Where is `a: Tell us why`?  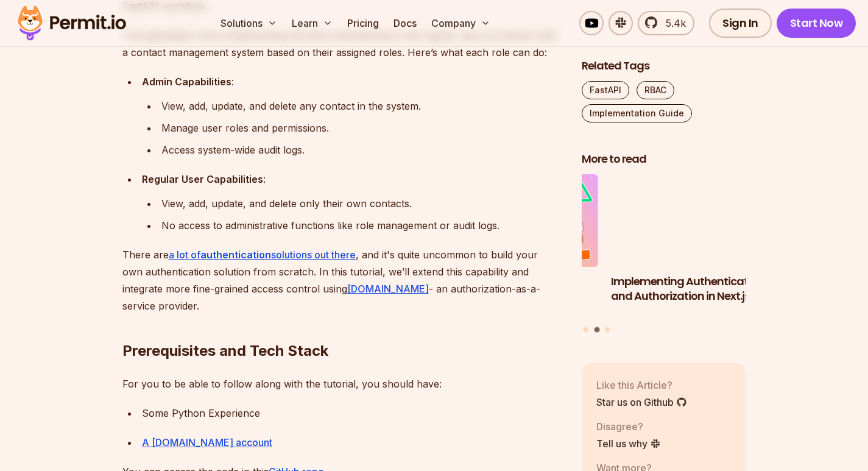 a: Tell us why is located at coordinates (628, 442).